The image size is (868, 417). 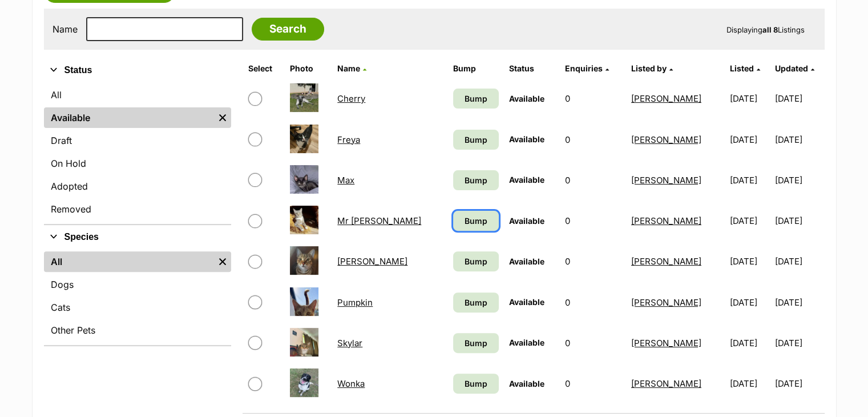 I want to click on button: Species, so click(x=137, y=237).